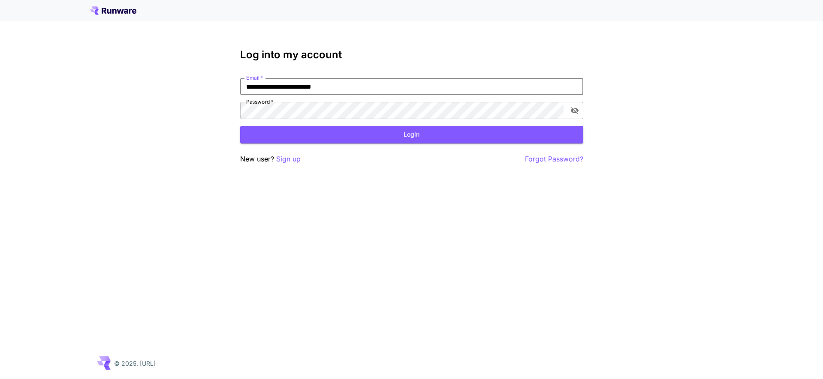 This screenshot has height=379, width=823. Describe the element at coordinates (260, 102) in the screenshot. I see `label: Password` at that location.